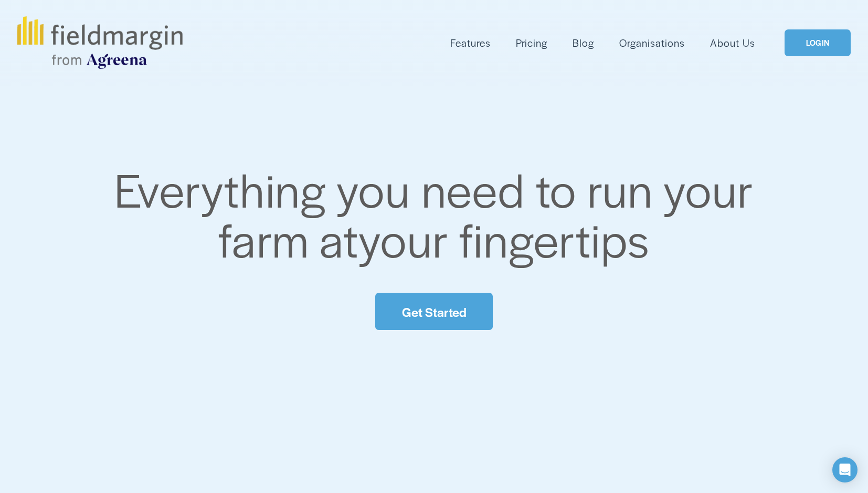 The height and width of the screenshot is (493, 868). I want to click on span: Features, so click(470, 42).